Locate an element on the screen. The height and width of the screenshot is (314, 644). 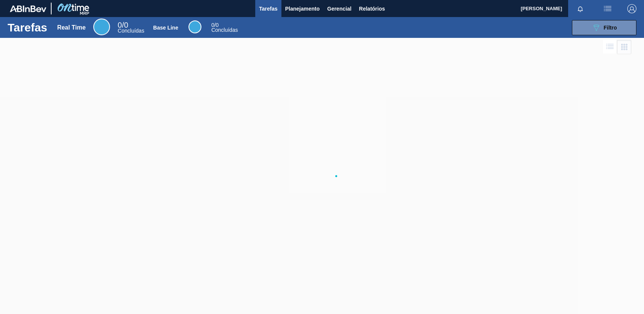
span: Filtro is located at coordinates (611, 28).